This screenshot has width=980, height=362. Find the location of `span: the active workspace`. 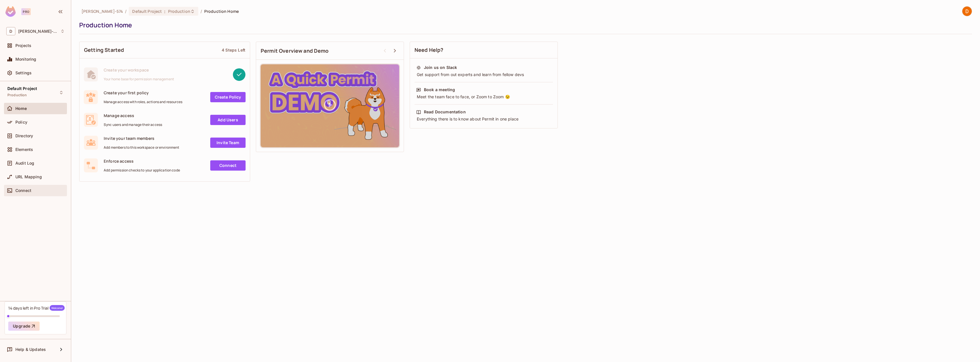

span: the active workspace is located at coordinates (102, 11).